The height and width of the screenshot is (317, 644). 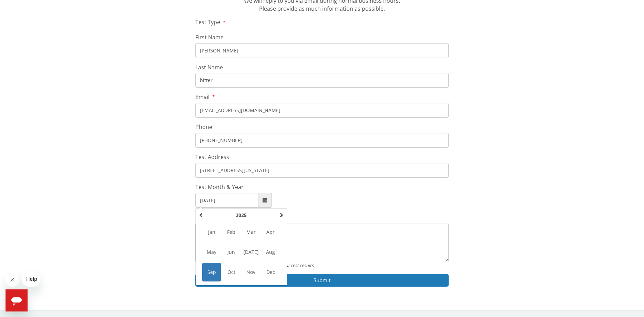 What do you see at coordinates (212, 157) in the screenshot?
I see `span: Test Address` at bounding box center [212, 157].